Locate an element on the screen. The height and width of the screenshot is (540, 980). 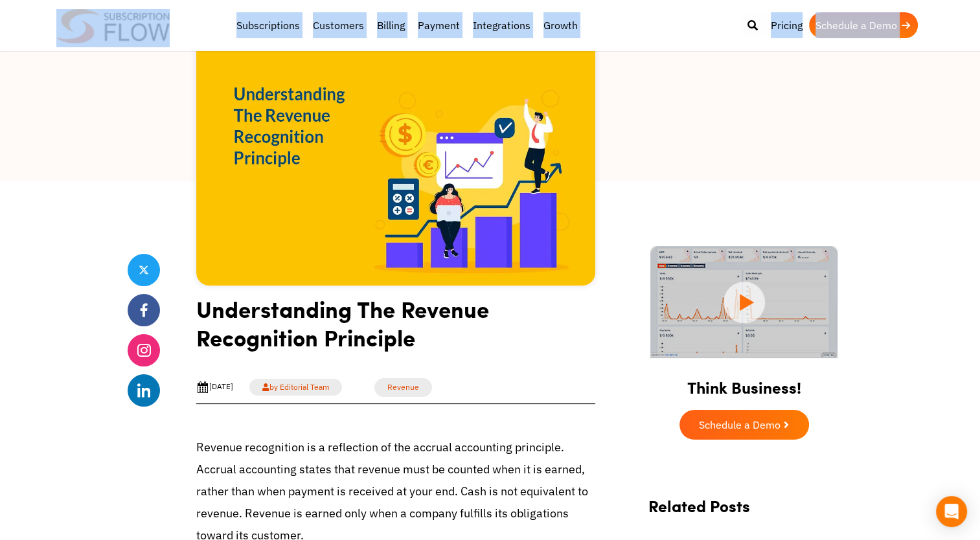
img: Subscriptionflow is located at coordinates (112, 26).